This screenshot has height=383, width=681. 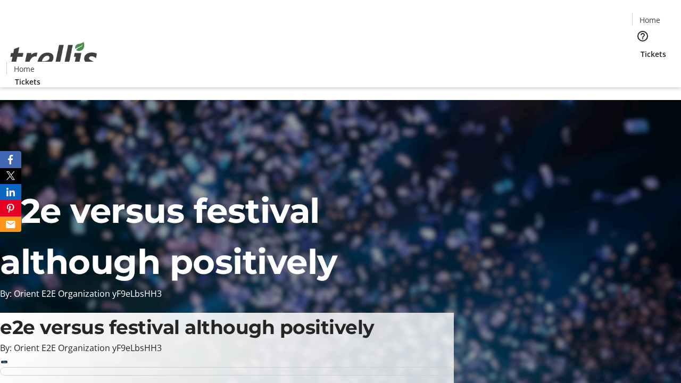 What do you see at coordinates (643, 36) in the screenshot?
I see `button: Help` at bounding box center [643, 36].